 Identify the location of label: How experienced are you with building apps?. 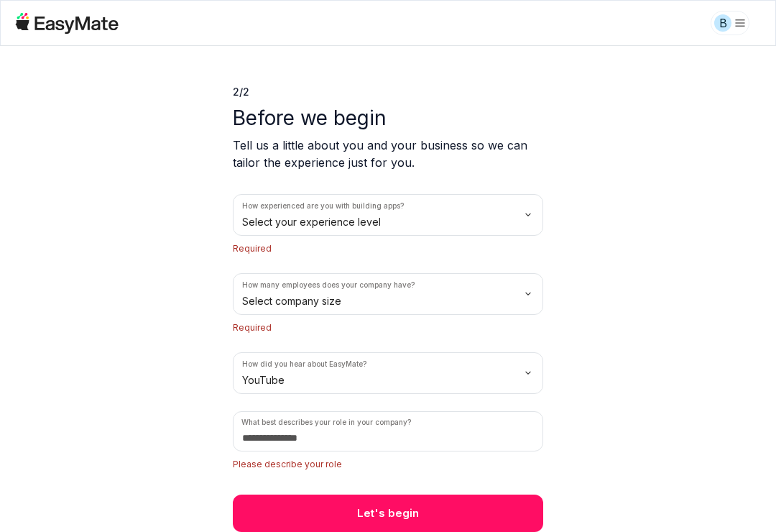
(323, 206).